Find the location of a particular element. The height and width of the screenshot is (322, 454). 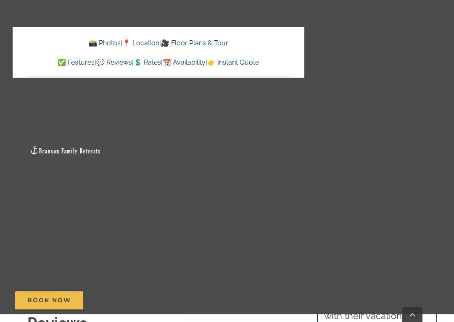

a: 💬 Reviews is located at coordinates (114, 62).